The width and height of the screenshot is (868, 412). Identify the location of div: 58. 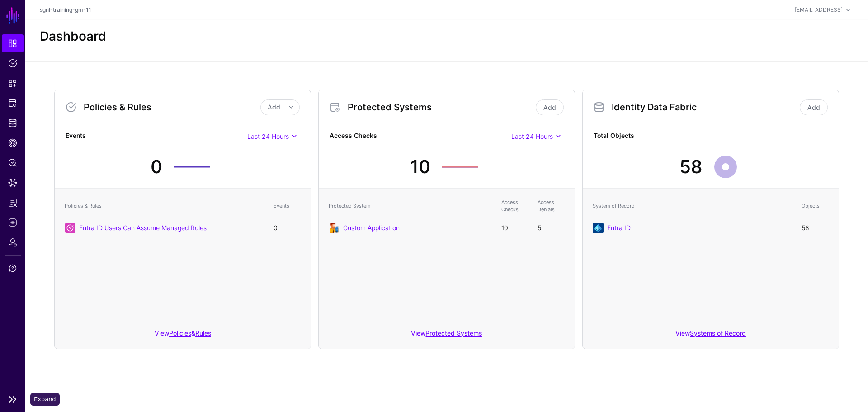
(691, 167).